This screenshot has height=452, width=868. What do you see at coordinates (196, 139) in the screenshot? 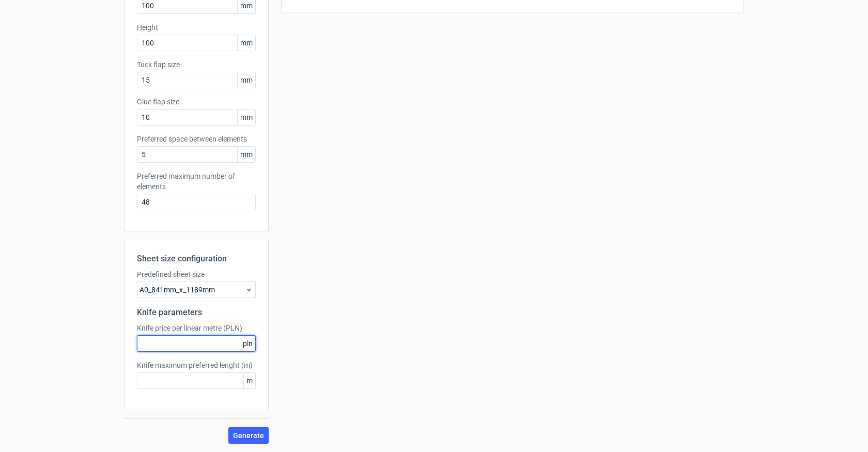
I see `label: Preferred space between elements` at bounding box center [196, 139].